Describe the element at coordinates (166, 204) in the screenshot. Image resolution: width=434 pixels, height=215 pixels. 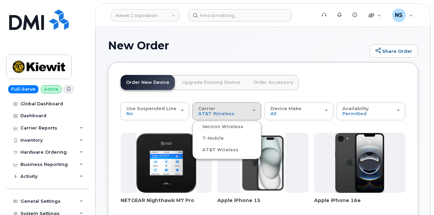
I see `div: NETGEAR Nighthawk M7 Pro` at that location.